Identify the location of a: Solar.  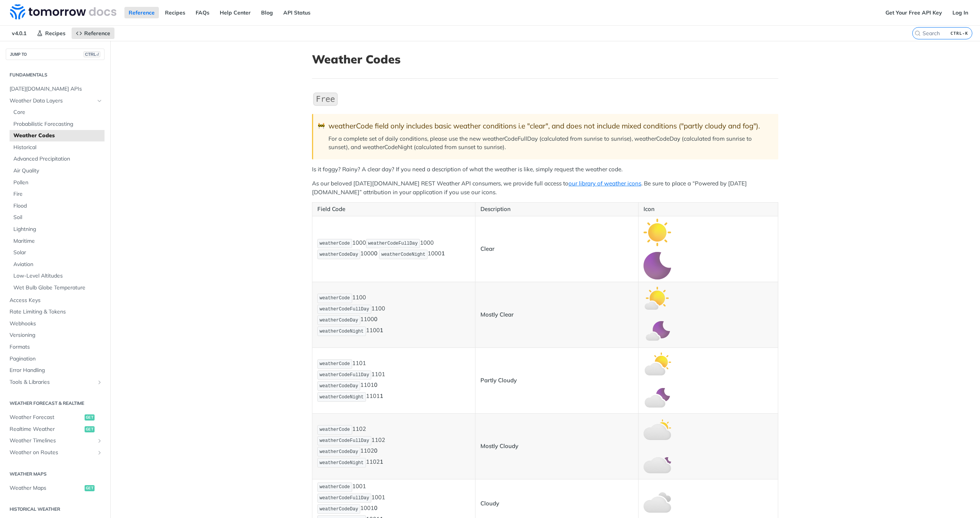
(57, 253).